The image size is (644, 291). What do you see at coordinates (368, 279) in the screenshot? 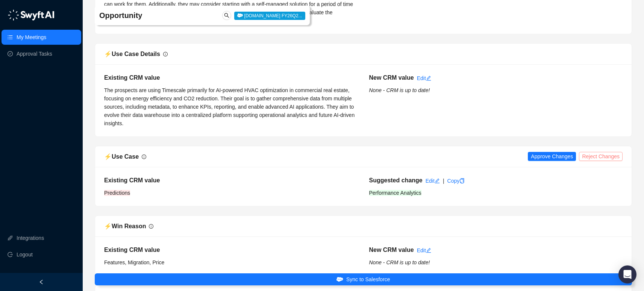
I see `span: Sync to Salesforce` at bounding box center [368, 279].